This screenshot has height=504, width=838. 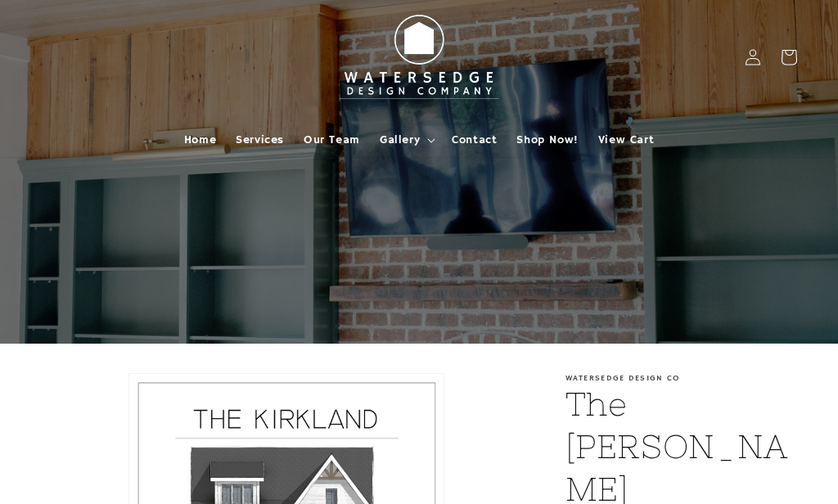 I want to click on span: Shop Now!, so click(x=547, y=140).